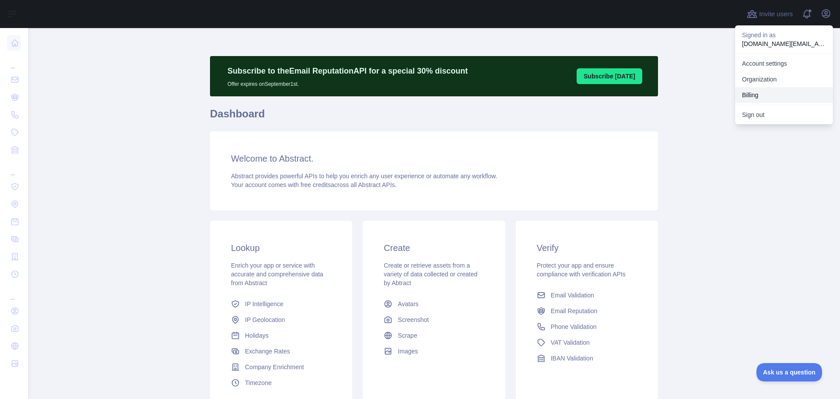 Image resolution: width=840 pixels, height=399 pixels. What do you see at coordinates (315, 185) in the screenshot?
I see `span: free credits` at bounding box center [315, 185].